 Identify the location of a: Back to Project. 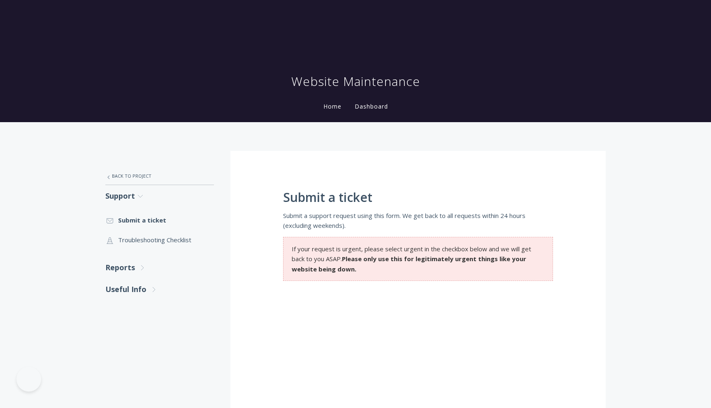
(160, 176).